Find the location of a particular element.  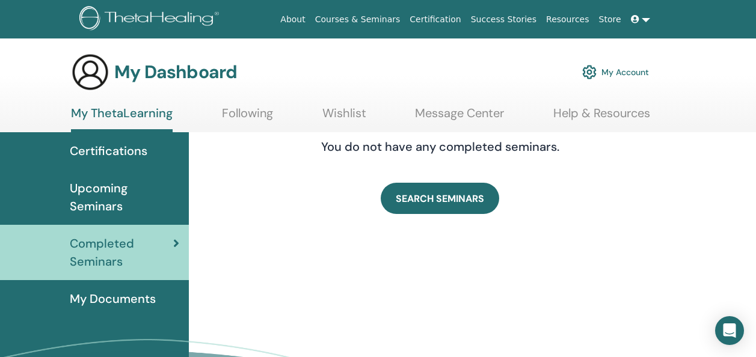

div: Open Intercom Messenger is located at coordinates (730, 331).